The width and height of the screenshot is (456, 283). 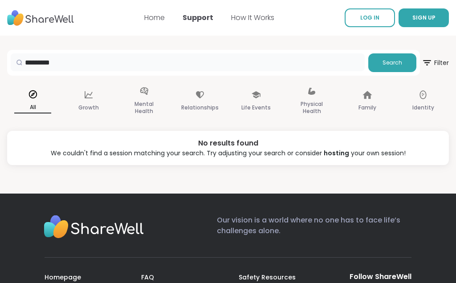 I want to click on span: SIGN UP, so click(x=424, y=17).